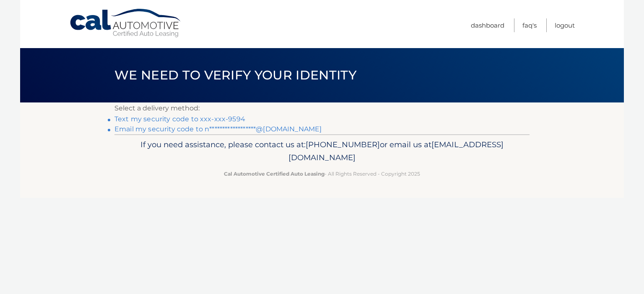  What do you see at coordinates (126, 23) in the screenshot?
I see `a: Cal Automotive` at bounding box center [126, 23].